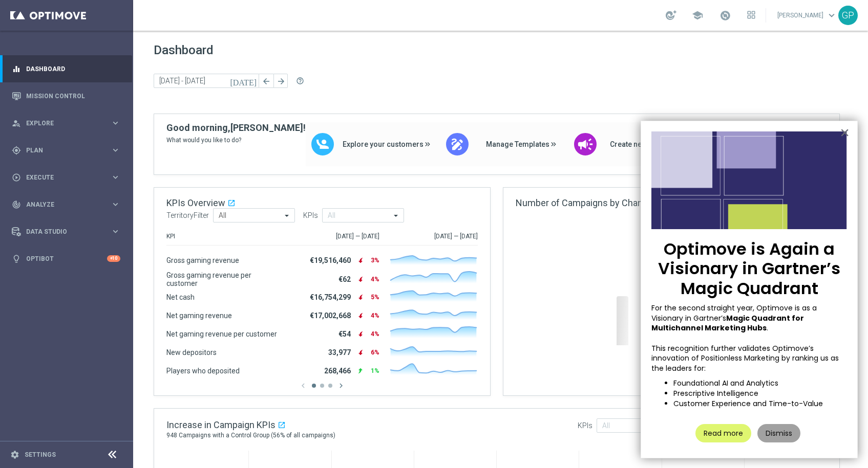  I want to click on span: For the second straight year, Optimove is as a Visionary in Gartner’s, so click(735, 313).